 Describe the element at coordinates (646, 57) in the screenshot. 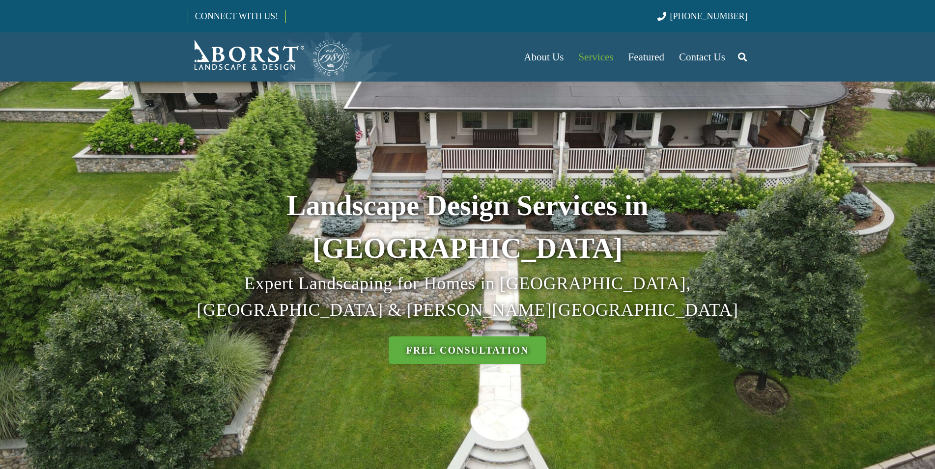

I see `span: Featured` at that location.